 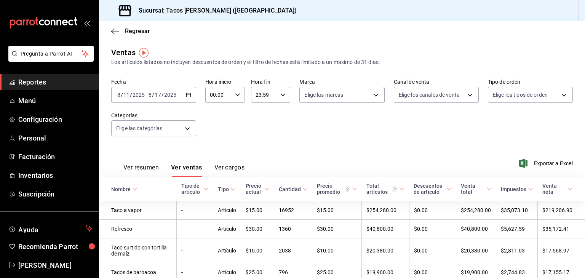 What do you see at coordinates (342, 82) in the screenshot?
I see `label: Marca` at bounding box center [342, 82].